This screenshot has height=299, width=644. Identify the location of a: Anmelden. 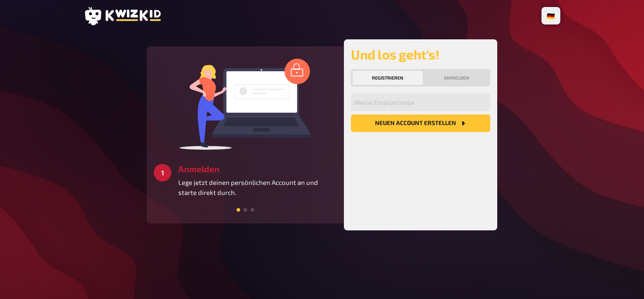
(456, 78).